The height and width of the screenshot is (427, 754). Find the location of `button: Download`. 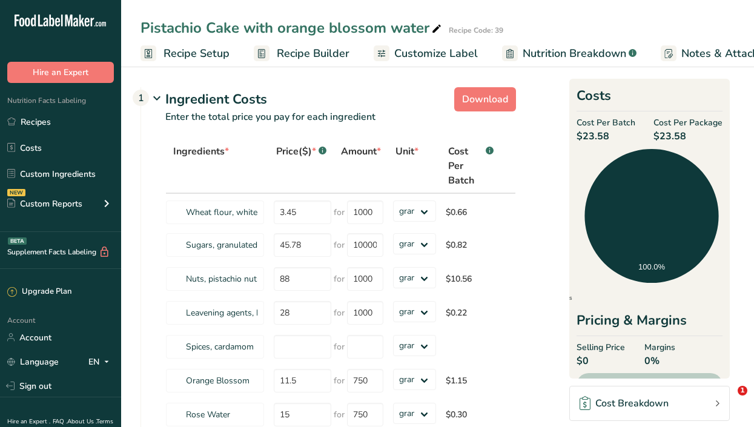

button: Download is located at coordinates (485, 99).